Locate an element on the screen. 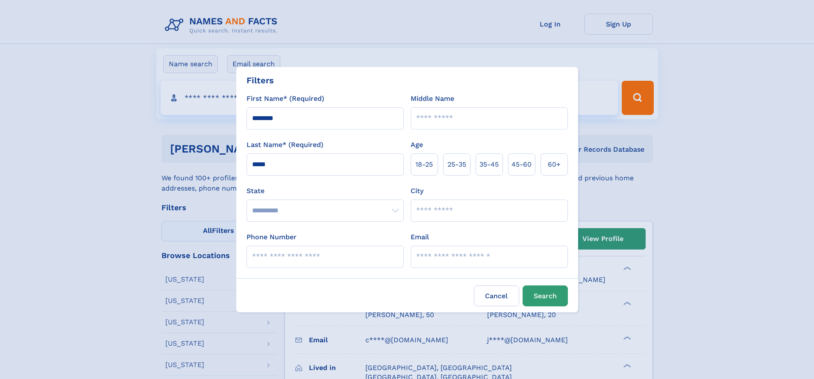  span: 60+ is located at coordinates (554, 164).